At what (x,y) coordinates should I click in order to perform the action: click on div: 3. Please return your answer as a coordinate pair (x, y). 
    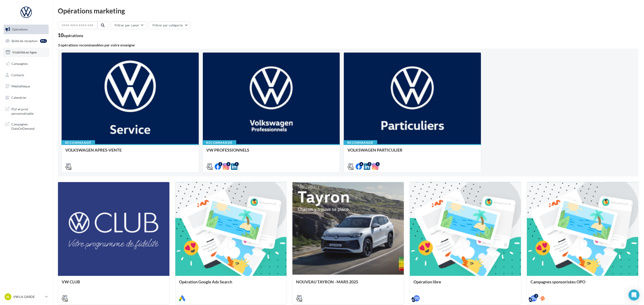
    Looking at the image, I should click on (369, 164).